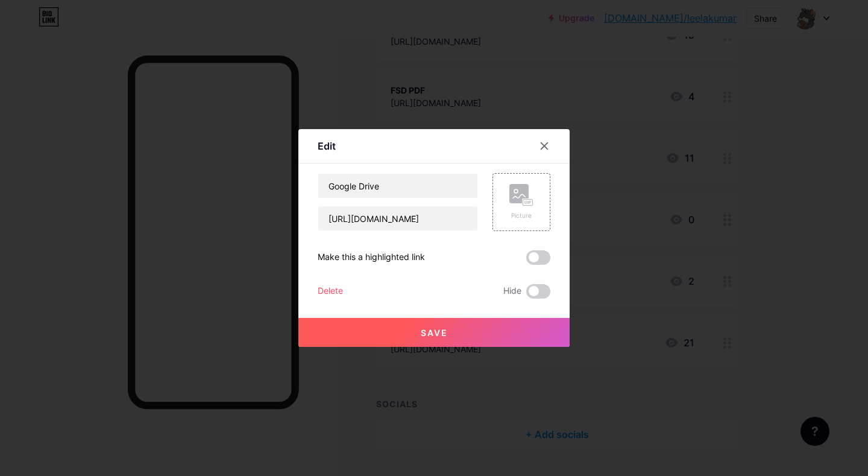 This screenshot has height=476, width=868. What do you see at coordinates (522, 216) in the screenshot?
I see `div: Picture` at bounding box center [522, 216].